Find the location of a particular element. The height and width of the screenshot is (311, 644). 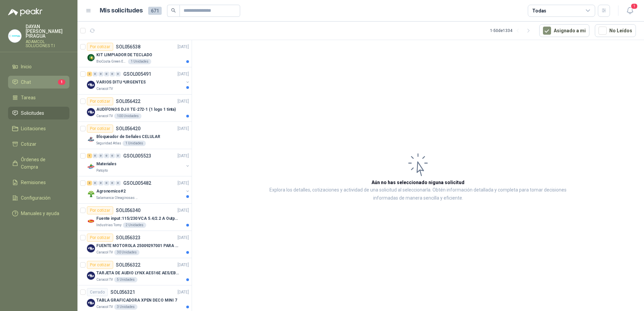

a: Manuales y ayuda is located at coordinates (39, 214).